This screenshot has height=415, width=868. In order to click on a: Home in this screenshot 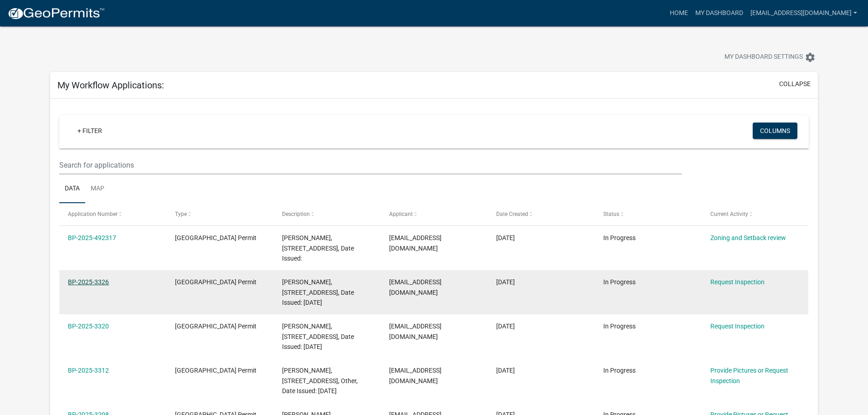, I will do `click(679, 13)`.